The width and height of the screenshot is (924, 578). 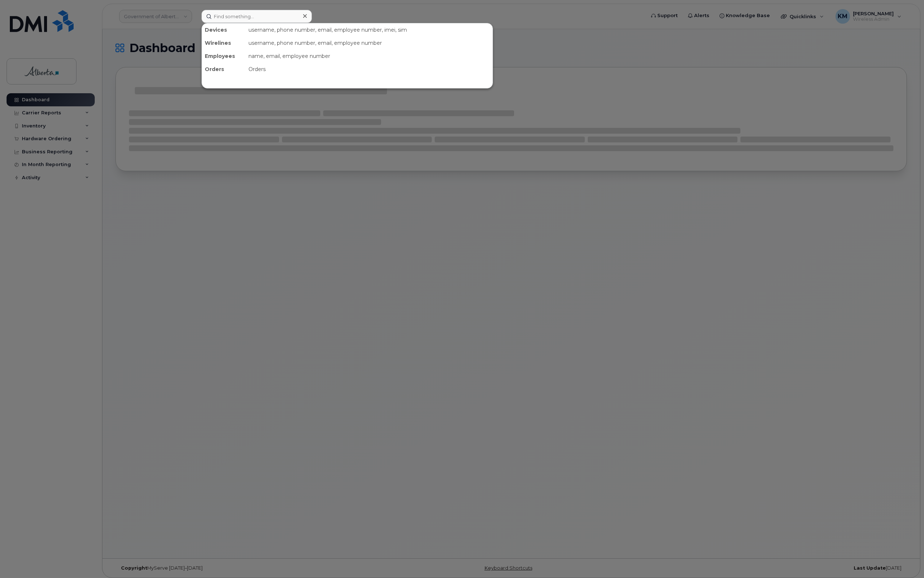 I want to click on div: Employees, so click(x=224, y=56).